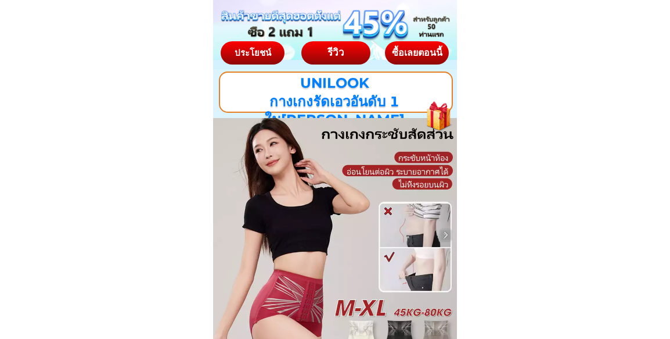 The image size is (670, 339). I want to click on div: รีวิว, so click(336, 52).